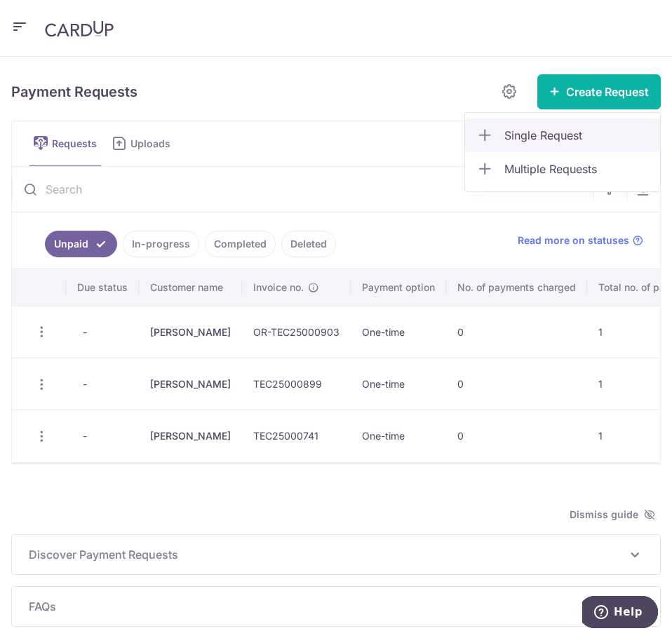 This screenshot has width=672, height=638. What do you see at coordinates (65, 144) in the screenshot?
I see `a: Requests` at bounding box center [65, 144].